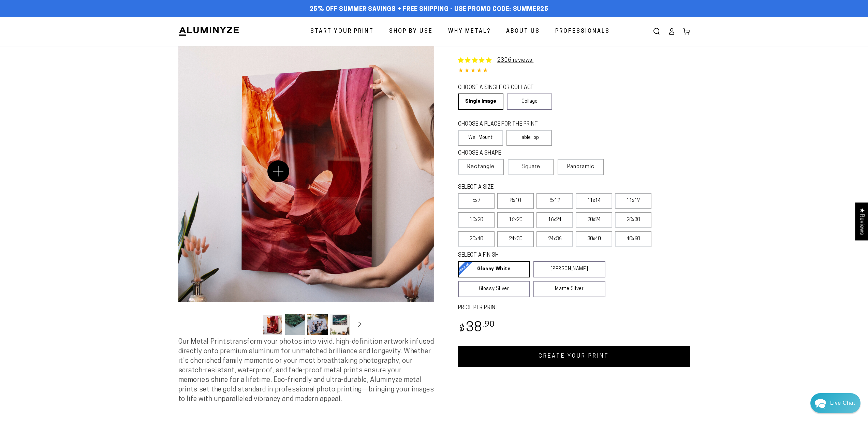  I want to click on a: CREATE YOUR PRINT, so click(574, 356).